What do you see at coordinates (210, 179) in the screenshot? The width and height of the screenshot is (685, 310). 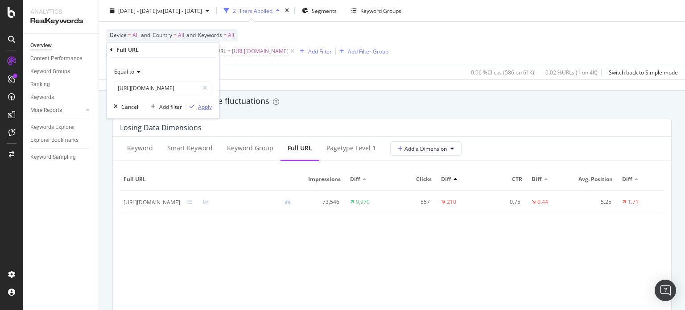 I see `span: Full URL` at bounding box center [210, 179].